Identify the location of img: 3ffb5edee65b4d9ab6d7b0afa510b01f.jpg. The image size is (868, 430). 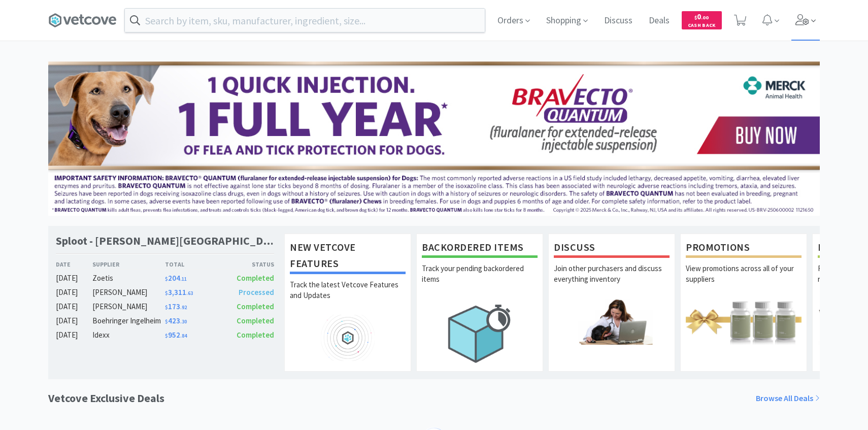
(434, 139).